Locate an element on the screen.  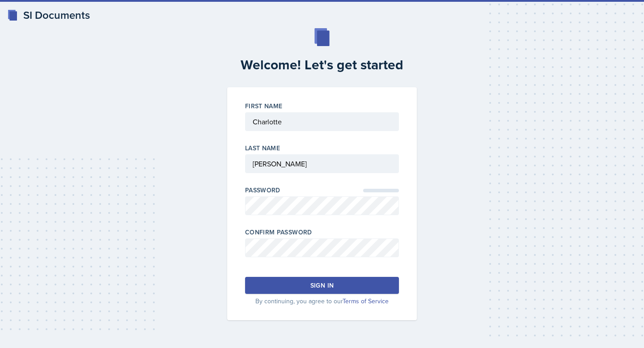
label: Last Name is located at coordinates (263, 148).